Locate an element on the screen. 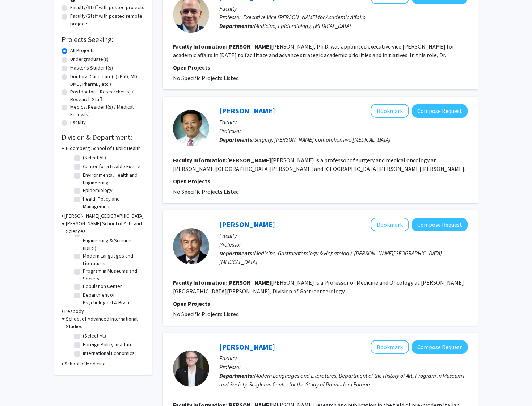 The width and height of the screenshot is (532, 406). label: Faculty is located at coordinates (78, 122).